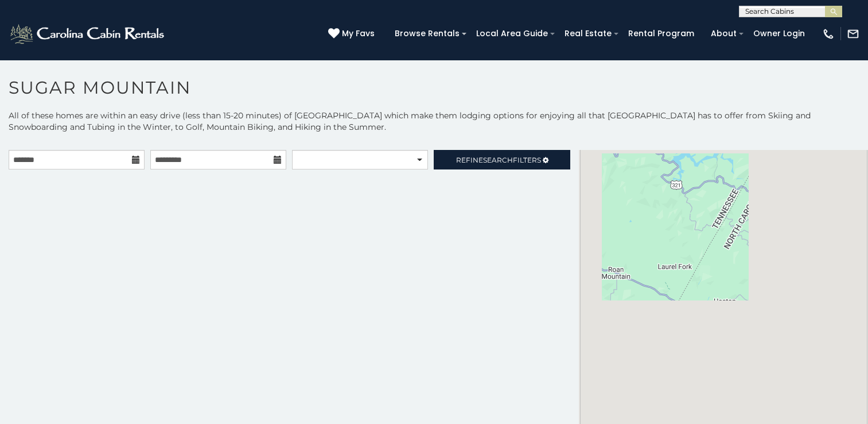 Image resolution: width=868 pixels, height=424 pixels. What do you see at coordinates (724, 34) in the screenshot?
I see `a: About` at bounding box center [724, 34].